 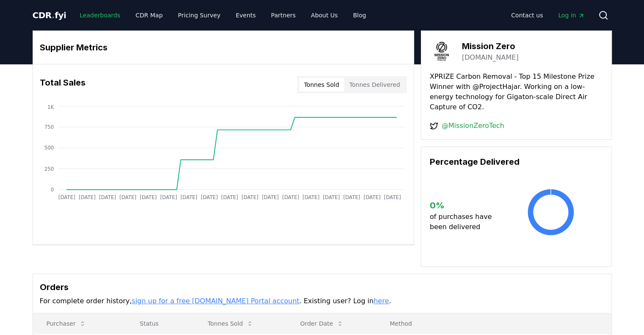 I want to click on a: Blog, so click(x=359, y=16).